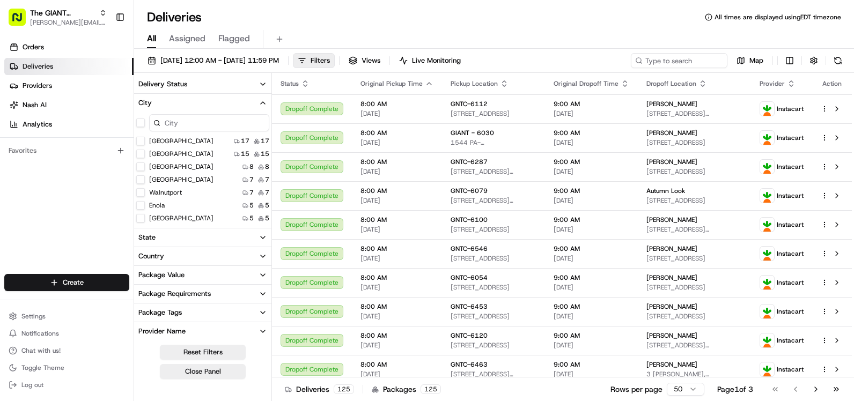 Image resolution: width=854 pixels, height=401 pixels. Describe the element at coordinates (469, 336) in the screenshot. I see `span: GNTC-6120` at that location.